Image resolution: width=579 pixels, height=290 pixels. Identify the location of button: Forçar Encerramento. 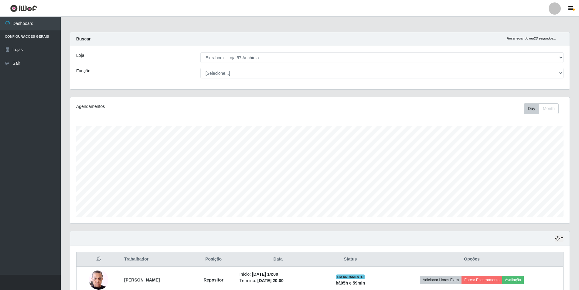
(482, 280).